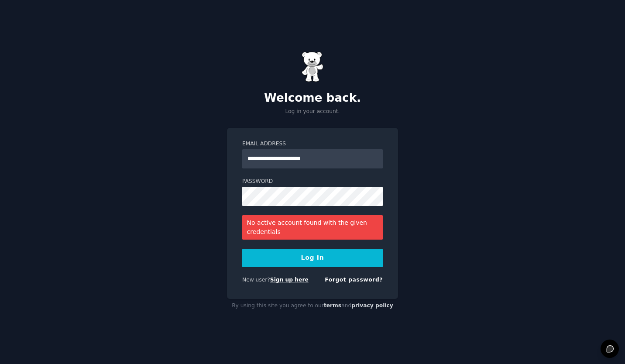 Image resolution: width=625 pixels, height=364 pixels. What do you see at coordinates (313, 306) in the screenshot?
I see `div: By using this site you agree to our and` at bounding box center [313, 306].